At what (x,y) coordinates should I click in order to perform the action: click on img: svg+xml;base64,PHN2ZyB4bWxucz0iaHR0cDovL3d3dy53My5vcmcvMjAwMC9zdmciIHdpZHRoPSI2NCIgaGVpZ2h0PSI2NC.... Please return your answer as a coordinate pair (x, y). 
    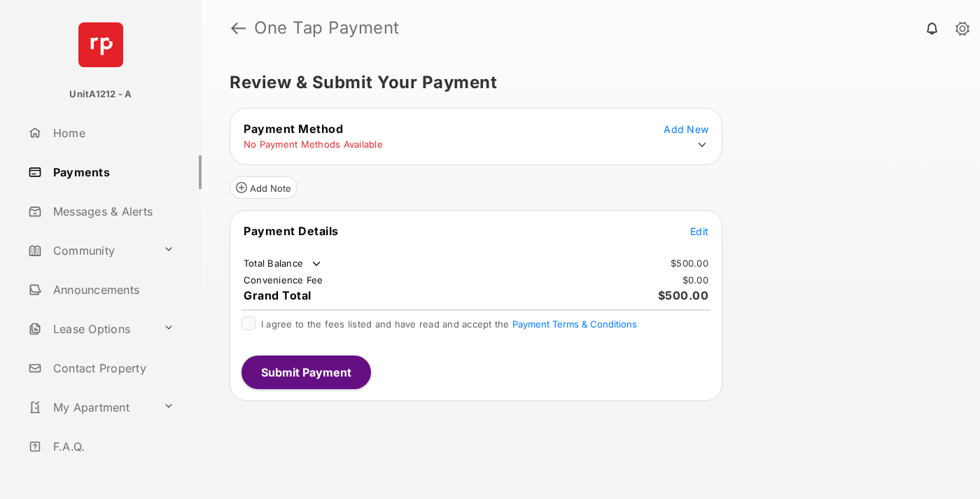
    Looking at the image, I should click on (100, 45).